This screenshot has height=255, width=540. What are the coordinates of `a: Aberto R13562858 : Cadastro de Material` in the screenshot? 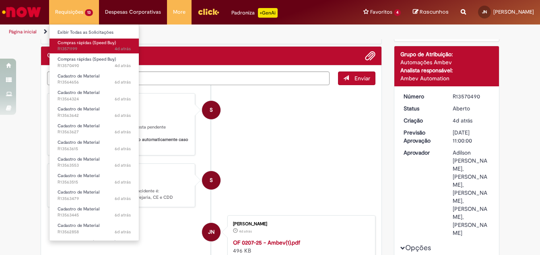 It's located at (94, 229).